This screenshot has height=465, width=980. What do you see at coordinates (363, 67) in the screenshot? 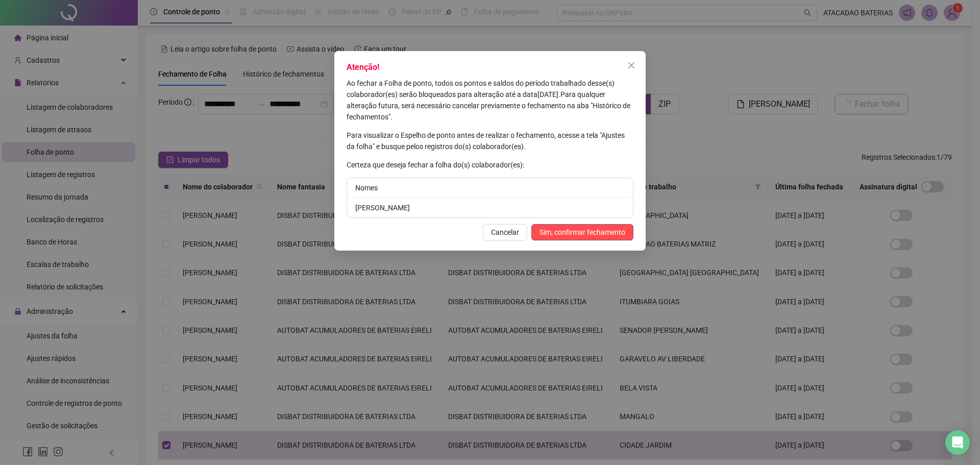
I see `span: Atenção!` at bounding box center [363, 67].